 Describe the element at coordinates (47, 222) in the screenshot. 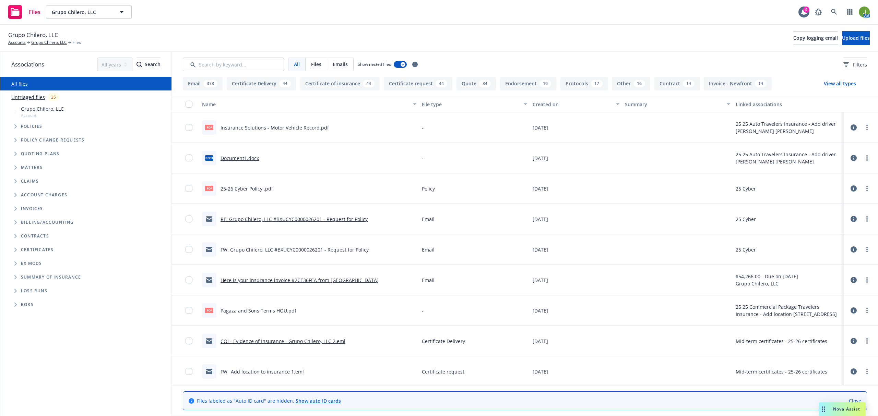

I see `span: Billing/Accounting` at that location.